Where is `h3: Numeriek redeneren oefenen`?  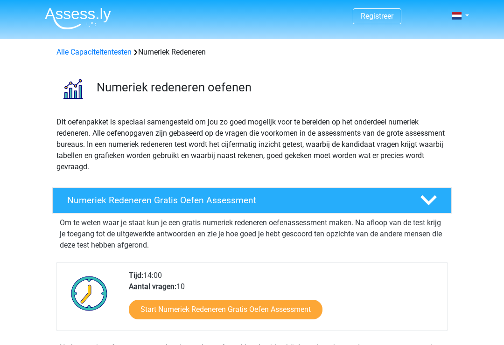 h3: Numeriek redeneren oefenen is located at coordinates (270, 87).